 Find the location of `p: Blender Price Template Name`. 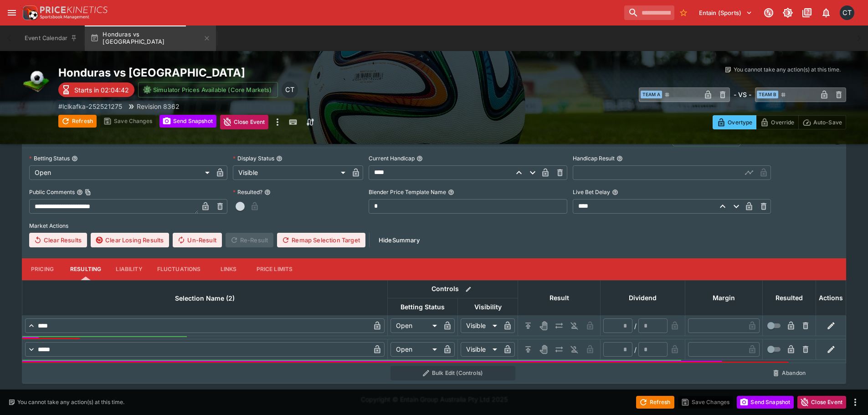

p: Blender Price Template Name is located at coordinates (407, 192).